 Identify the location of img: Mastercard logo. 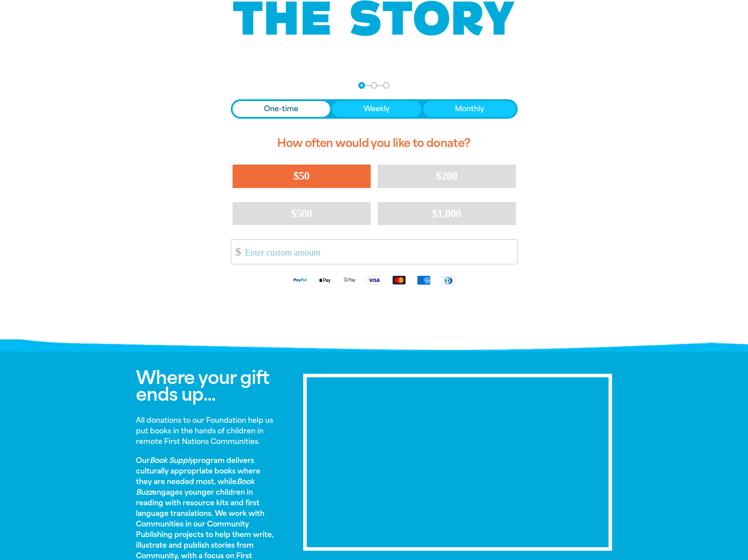
(399, 280).